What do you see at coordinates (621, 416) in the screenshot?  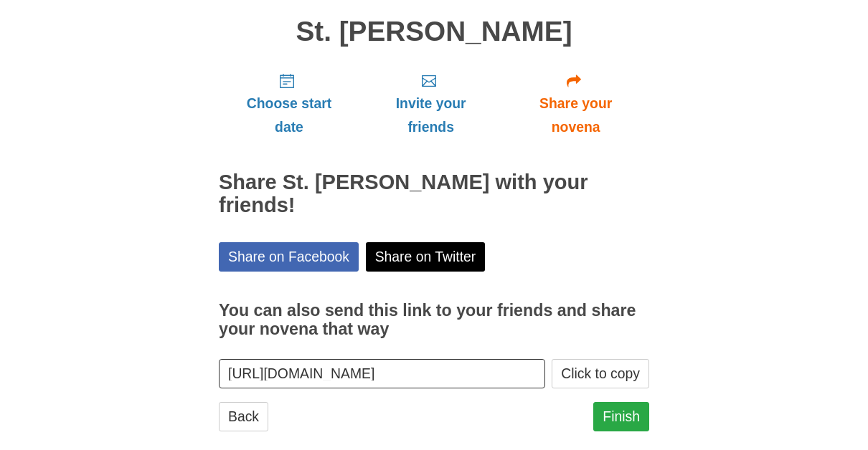 I see `a: Finish` at bounding box center [621, 416].